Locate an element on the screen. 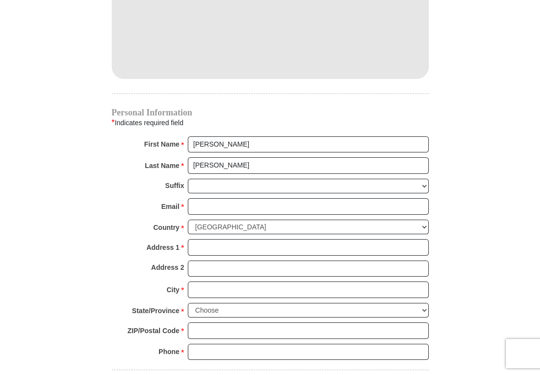 This screenshot has height=375, width=540. strong: Address 2 is located at coordinates (168, 268).